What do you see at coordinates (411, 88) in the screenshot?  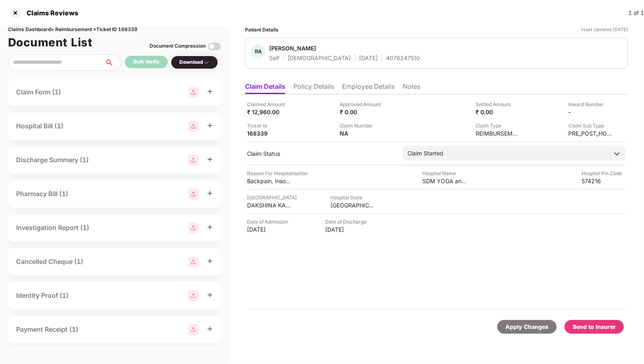 I see `li: Notes` at bounding box center [411, 88].